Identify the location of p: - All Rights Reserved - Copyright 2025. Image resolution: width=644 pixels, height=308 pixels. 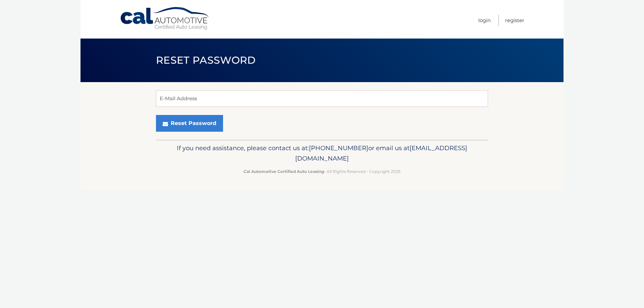
(322, 171).